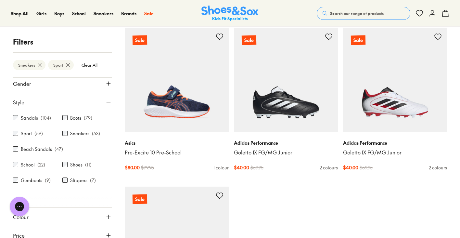  I want to click on p: Asics, so click(177, 142).